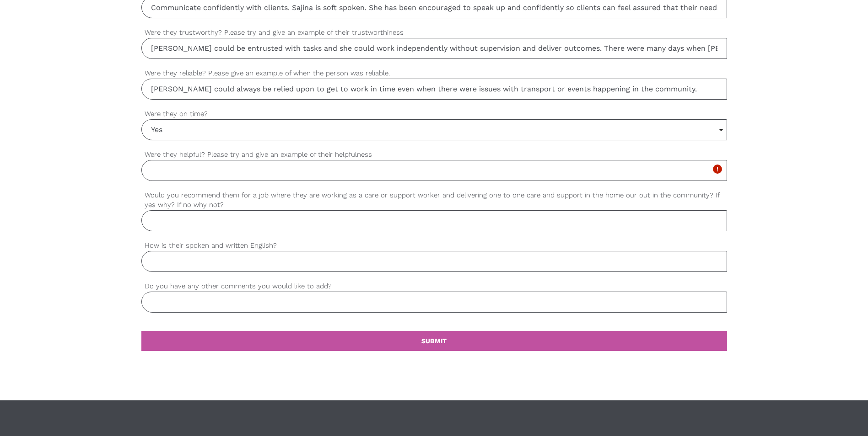 The image size is (868, 436). I want to click on a: SUBMIT, so click(434, 341).